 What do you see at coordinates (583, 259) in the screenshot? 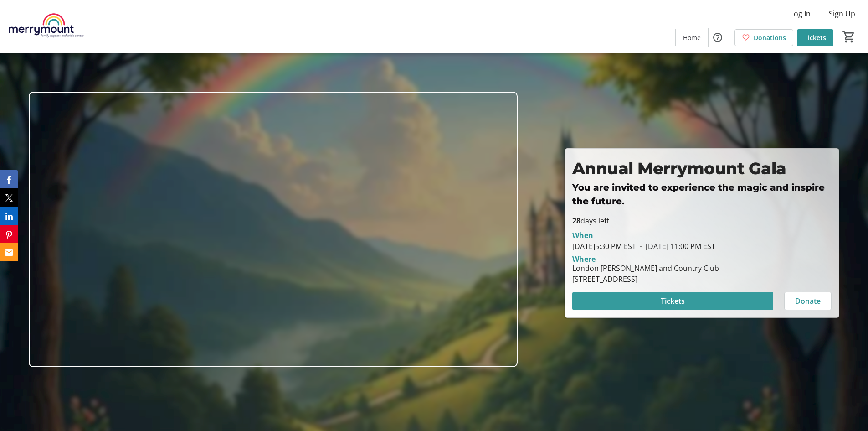
I see `div: Where` at bounding box center [583, 259].